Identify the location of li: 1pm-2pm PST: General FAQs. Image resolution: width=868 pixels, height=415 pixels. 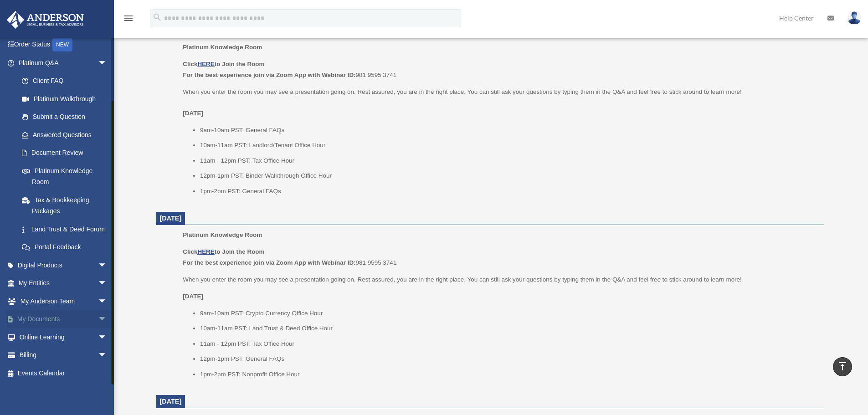
(509, 191).